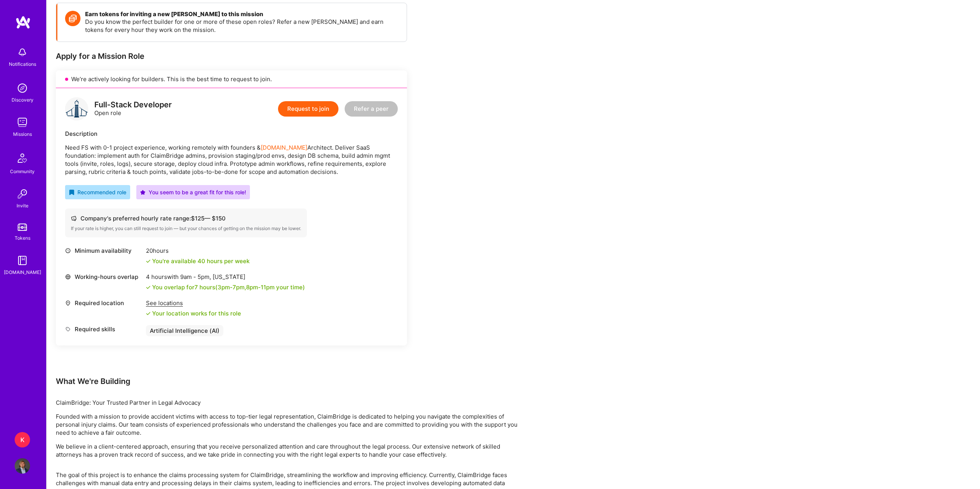  Describe the element at coordinates (22, 88) in the screenshot. I see `img: discovery` at that location.